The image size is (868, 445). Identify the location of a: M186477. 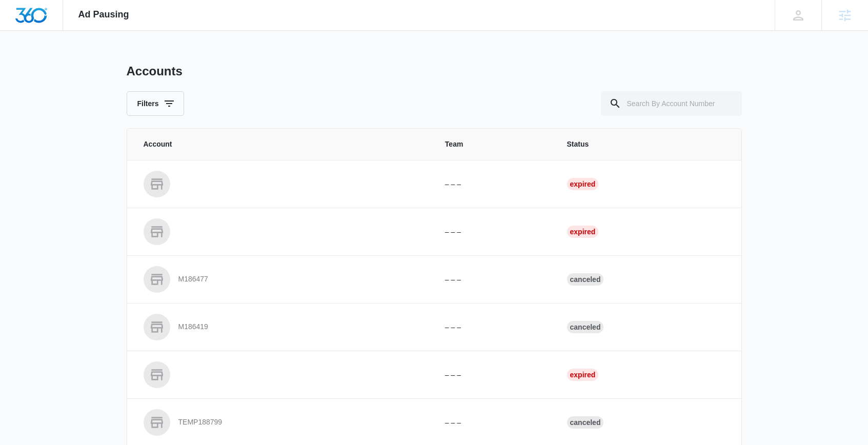
(282, 279).